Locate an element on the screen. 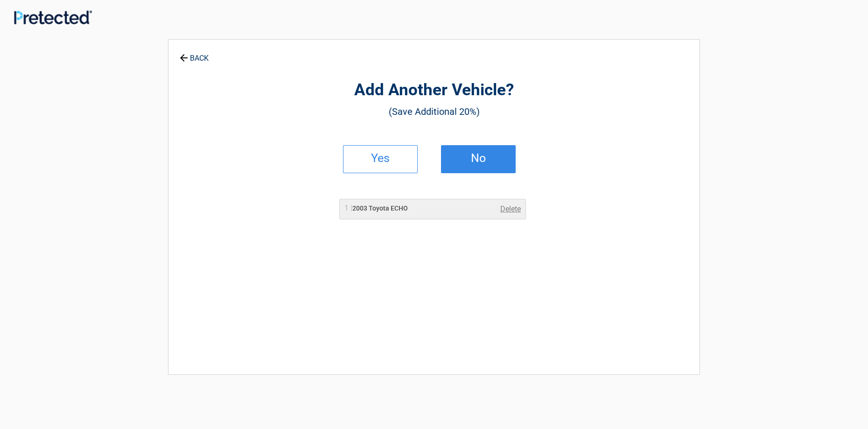 This screenshot has height=429, width=868. h2: 2003 Toyota ECHO is located at coordinates (376, 208).